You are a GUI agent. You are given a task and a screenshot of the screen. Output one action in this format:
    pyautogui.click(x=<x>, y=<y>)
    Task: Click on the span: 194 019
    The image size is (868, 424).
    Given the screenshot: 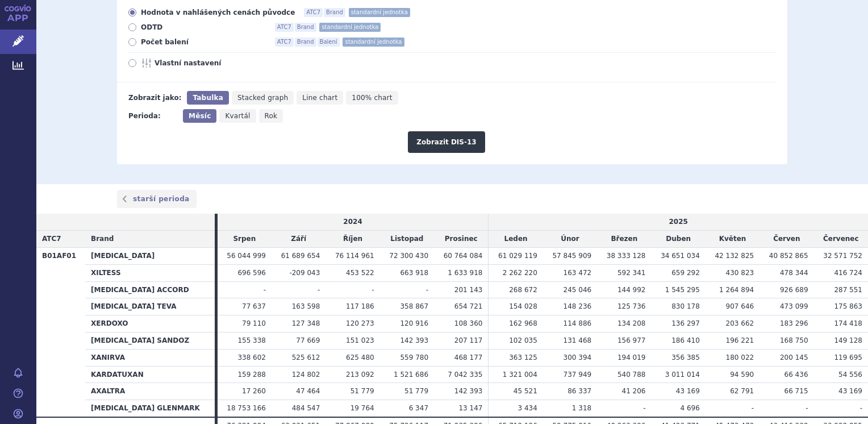 What is the action you would take?
    pyautogui.click(x=631, y=357)
    